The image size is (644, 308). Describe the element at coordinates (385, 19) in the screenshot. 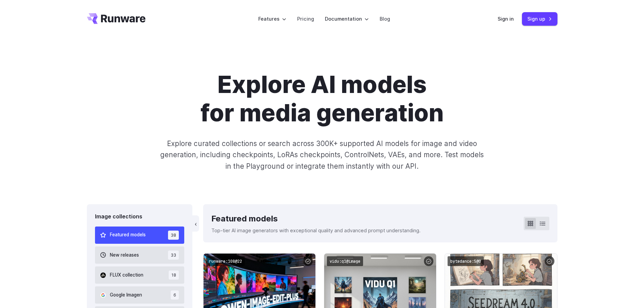

I see `a: Blog` at that location.